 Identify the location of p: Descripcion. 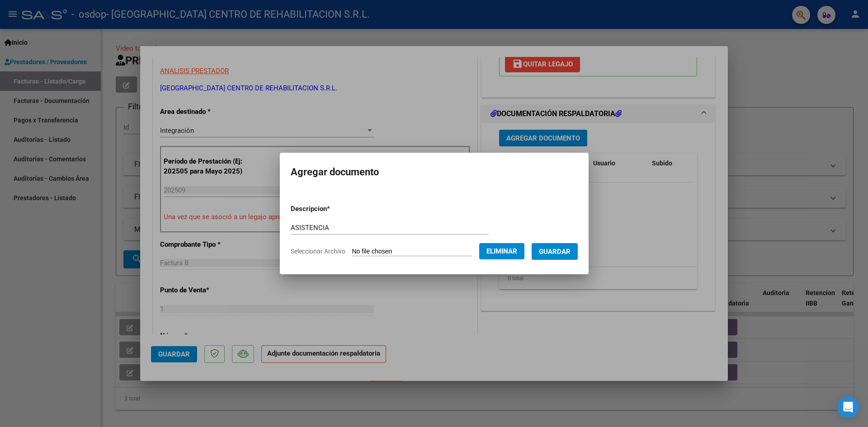
(333, 208).